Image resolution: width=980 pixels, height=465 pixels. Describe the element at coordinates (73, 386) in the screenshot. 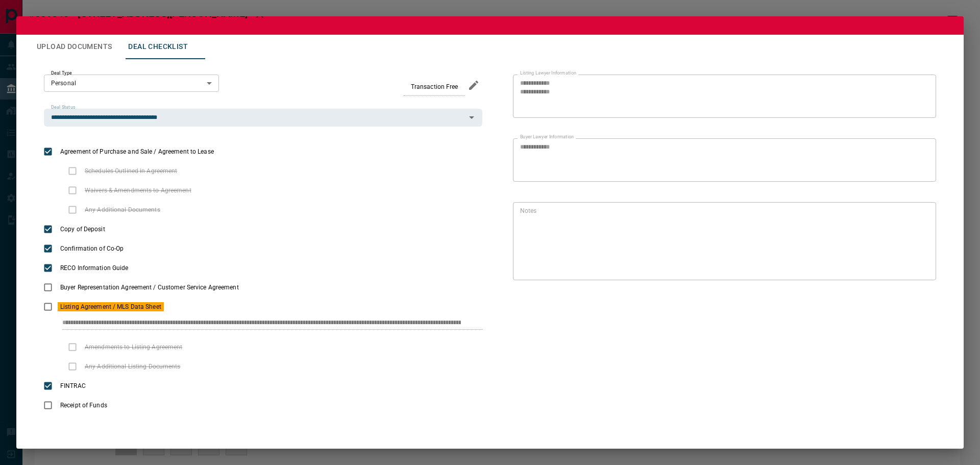

I see `span: FINTRAC` at that location.